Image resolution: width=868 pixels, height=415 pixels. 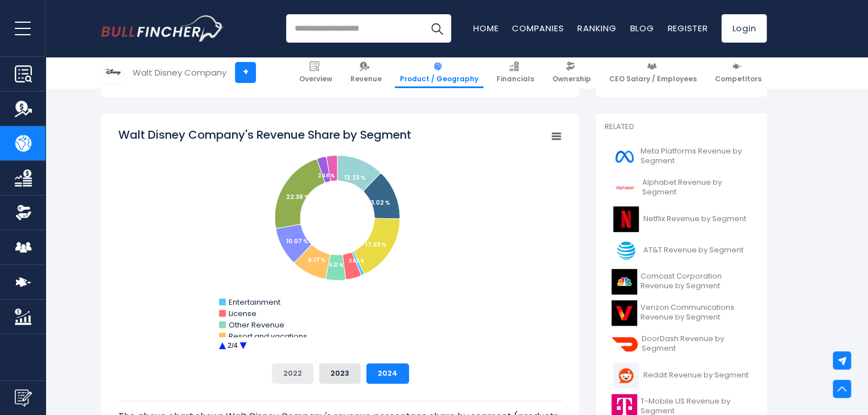 I want to click on a: Verizon Communications Revenue by Segment, so click(x=682, y=312).